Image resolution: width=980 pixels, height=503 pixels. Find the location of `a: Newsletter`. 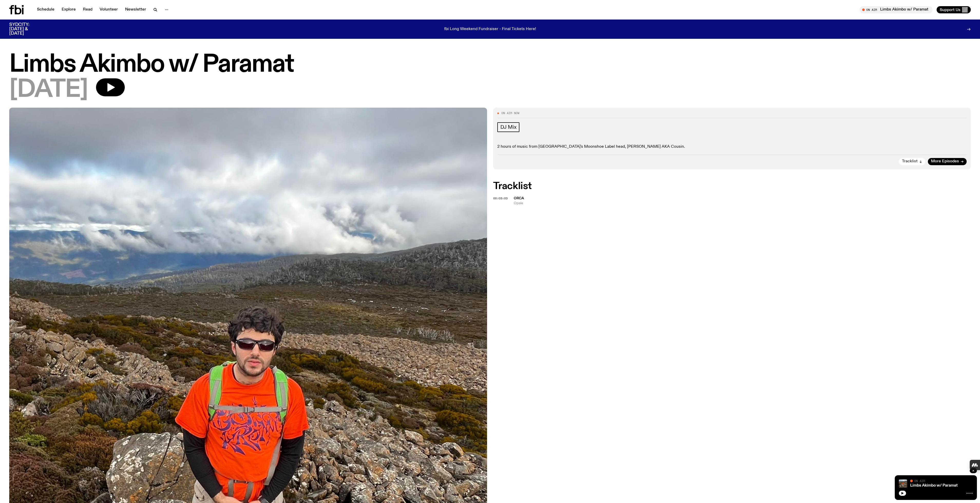

a: Newsletter is located at coordinates (136, 9).